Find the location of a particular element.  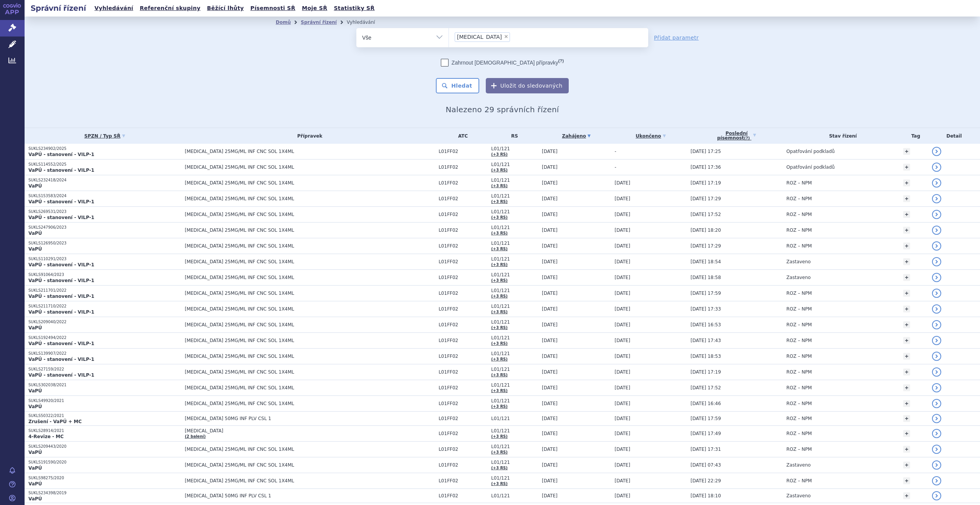

a: Přidat parametr is located at coordinates (676, 37).